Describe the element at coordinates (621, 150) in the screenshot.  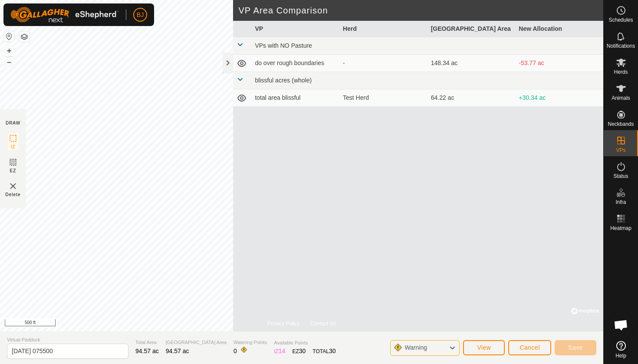
I see `span: VPs` at that location.